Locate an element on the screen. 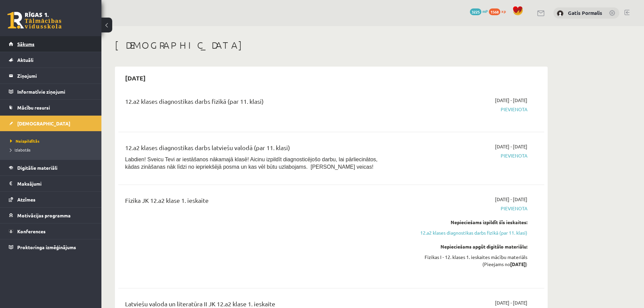  div: Nepieciešams izpildīt šīs ieskaites: is located at coordinates (463, 222).